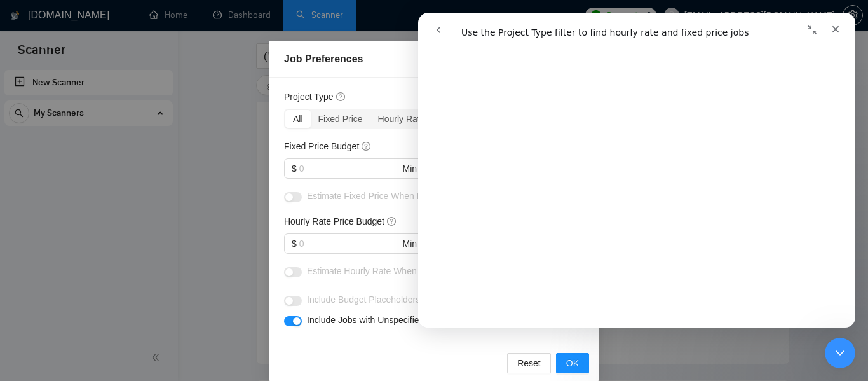 The height and width of the screenshot is (381, 868). What do you see at coordinates (528, 363) in the screenshot?
I see `span: Reset` at bounding box center [528, 363].